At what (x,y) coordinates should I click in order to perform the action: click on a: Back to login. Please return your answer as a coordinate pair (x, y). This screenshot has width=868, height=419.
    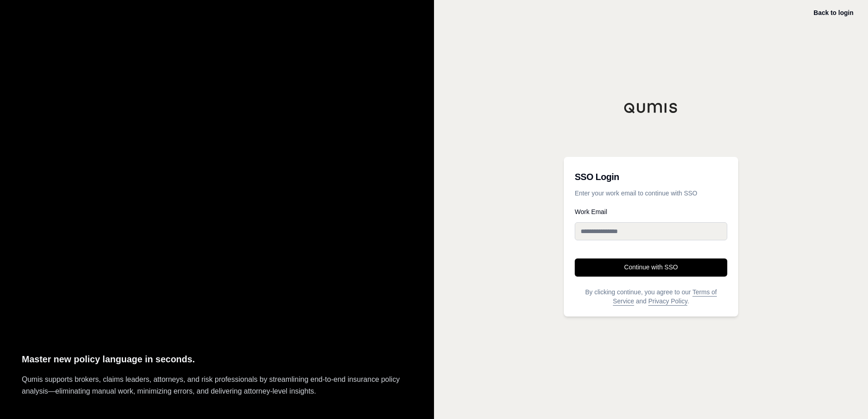
    Looking at the image, I should click on (833, 13).